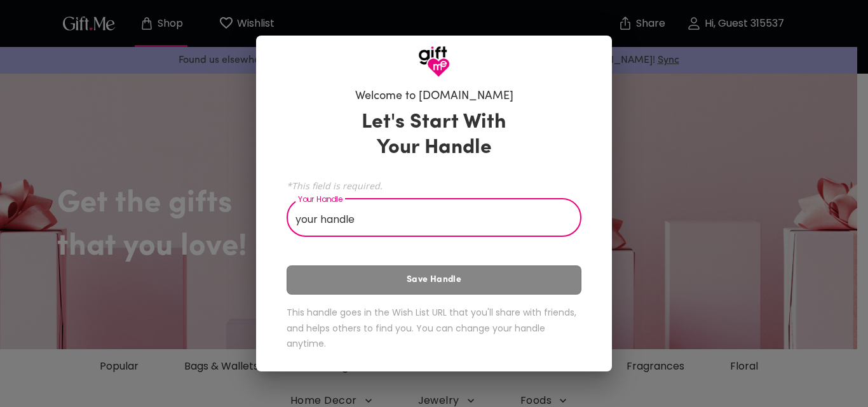 The width and height of the screenshot is (868, 407). I want to click on input: Your Handle, so click(427, 219).